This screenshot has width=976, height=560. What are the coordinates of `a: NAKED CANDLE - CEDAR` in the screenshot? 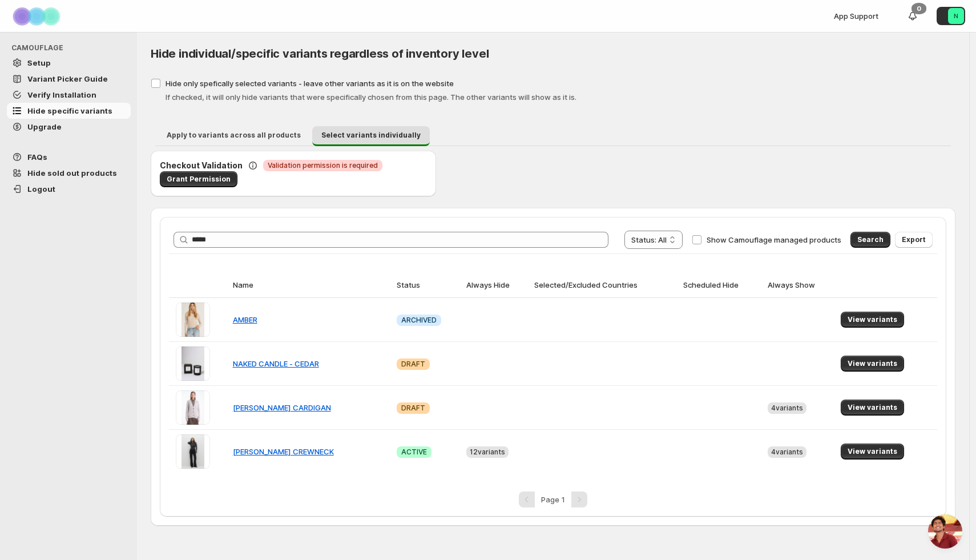 It's located at (276, 363).